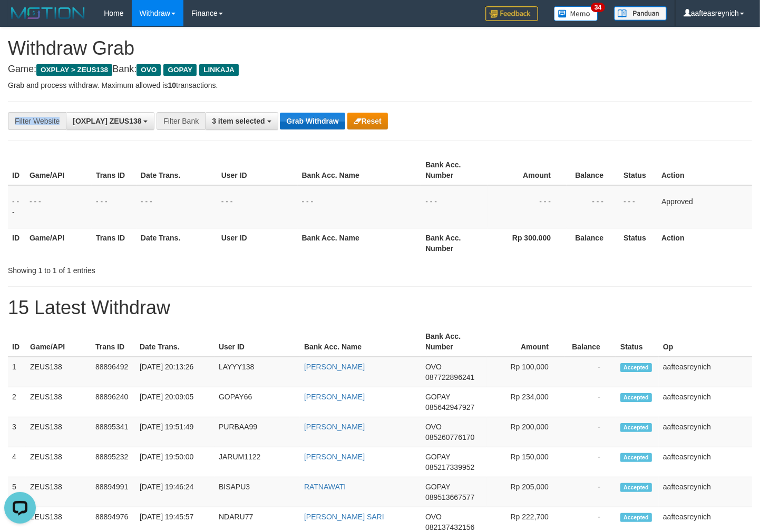 Image resolution: width=760 pixels, height=532 pixels. I want to click on h1: Withdraw Grab, so click(380, 48).